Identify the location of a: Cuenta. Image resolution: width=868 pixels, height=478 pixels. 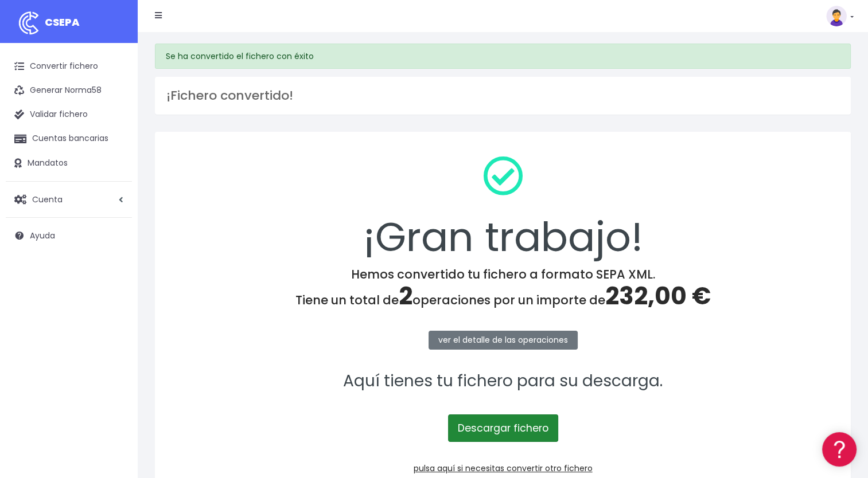
(69, 200).